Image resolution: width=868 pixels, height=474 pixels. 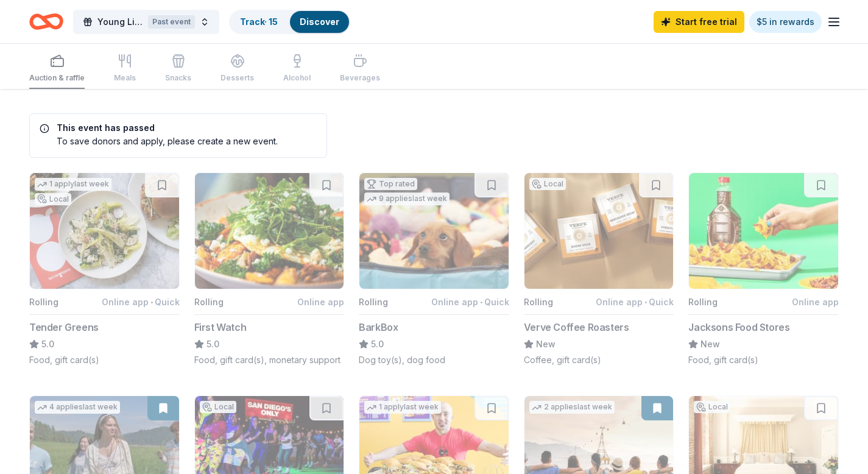 I want to click on button: Image for Jacksons Food StoresRollingOnline appJacksons Food StoresNewFood, gift card(s), so click(x=763, y=269).